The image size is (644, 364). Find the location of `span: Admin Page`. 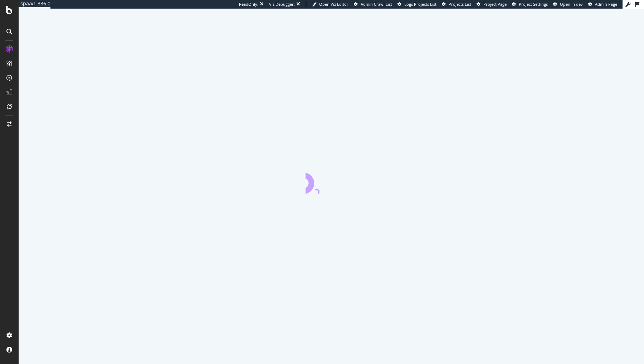

span: Admin Page is located at coordinates (607, 4).